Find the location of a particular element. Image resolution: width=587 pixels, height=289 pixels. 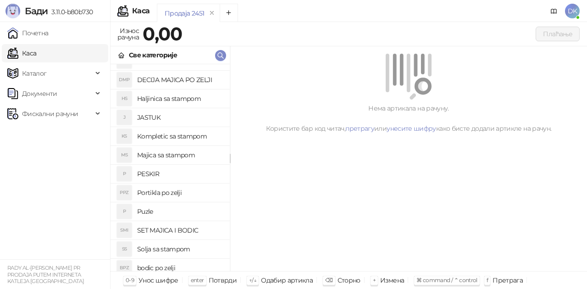

h4: Kompletic sa stampom is located at coordinates (180, 136).